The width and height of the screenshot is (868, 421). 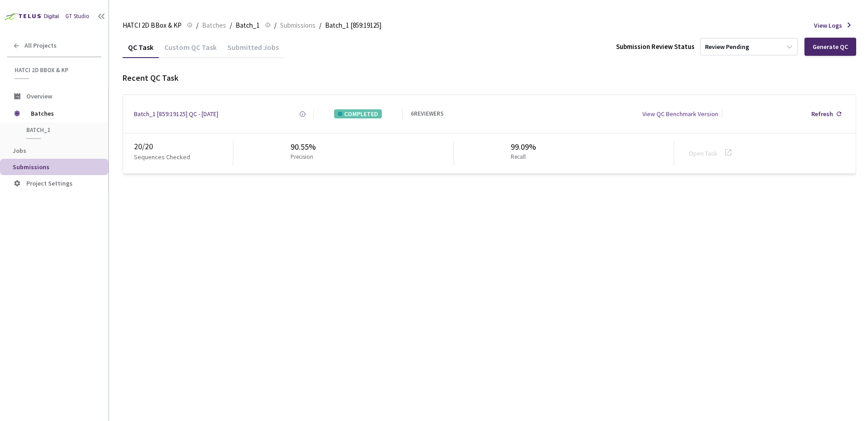 I want to click on div: 90.55%, so click(x=304, y=147).